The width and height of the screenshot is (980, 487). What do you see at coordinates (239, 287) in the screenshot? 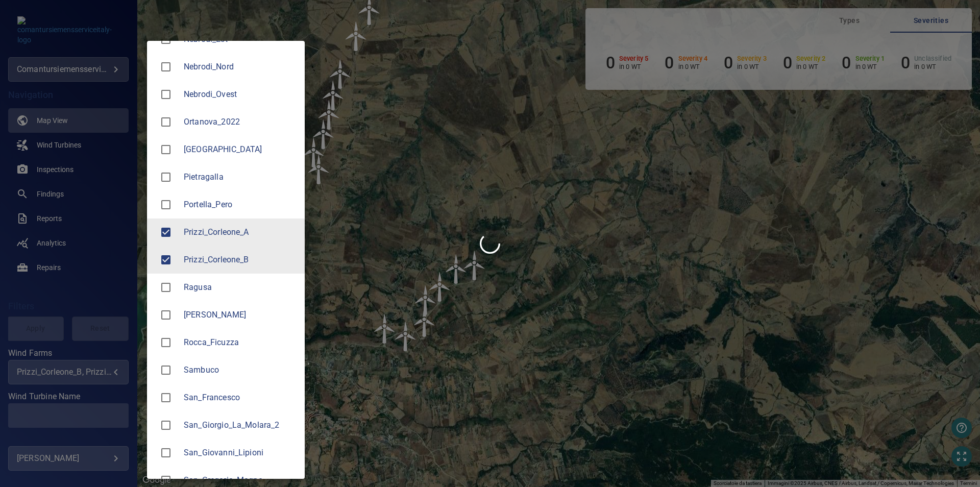
I see `div: Wind Farms Ragusa` at bounding box center [239, 287].